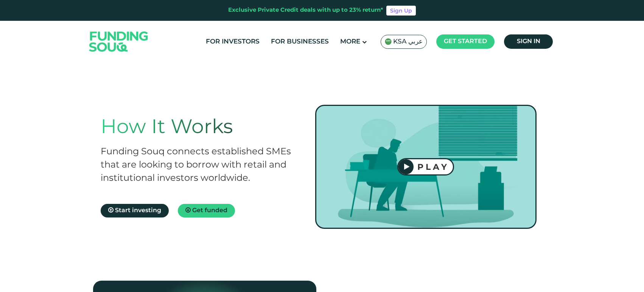 The width and height of the screenshot is (644, 292). What do you see at coordinates (434, 167) in the screenshot?
I see `div: PLAY` at bounding box center [434, 167].